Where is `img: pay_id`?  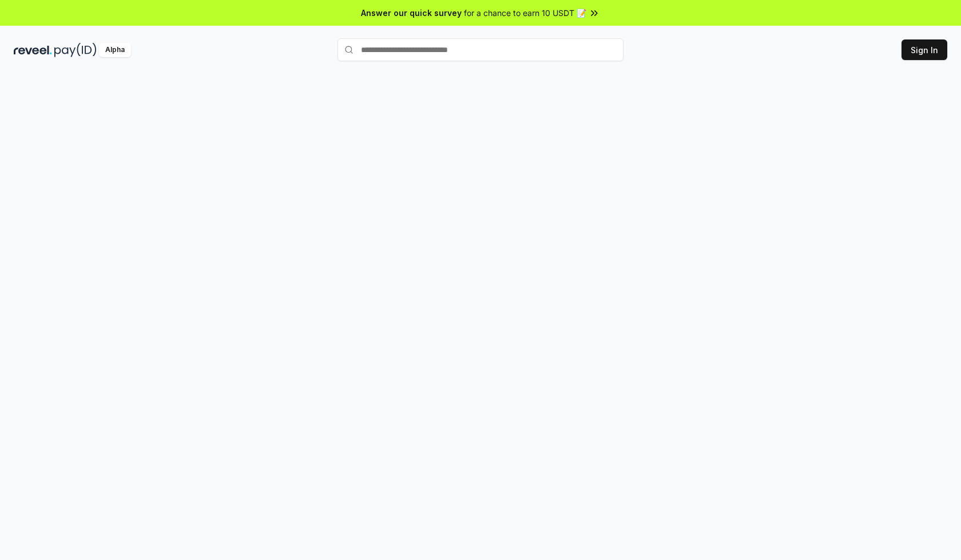 img: pay_id is located at coordinates (75, 50).